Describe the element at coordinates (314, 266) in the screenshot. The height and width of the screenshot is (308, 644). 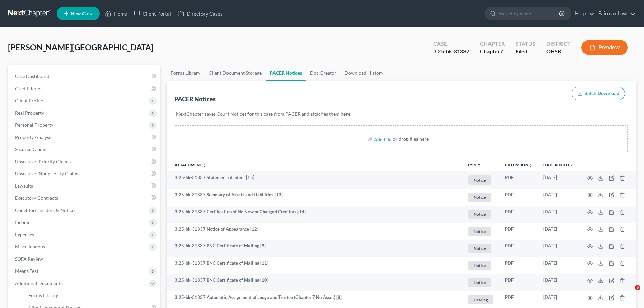
I see `td: 3:25-bk-31337 BNC Certificate of Mailing [11]` at that location.